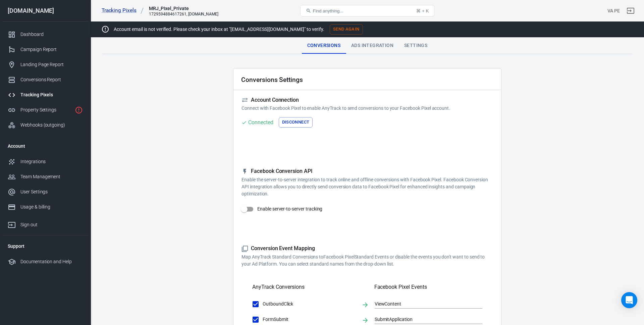  Describe the element at coordinates (52, 80) in the screenshot. I see `div: Conversions Report` at that location.